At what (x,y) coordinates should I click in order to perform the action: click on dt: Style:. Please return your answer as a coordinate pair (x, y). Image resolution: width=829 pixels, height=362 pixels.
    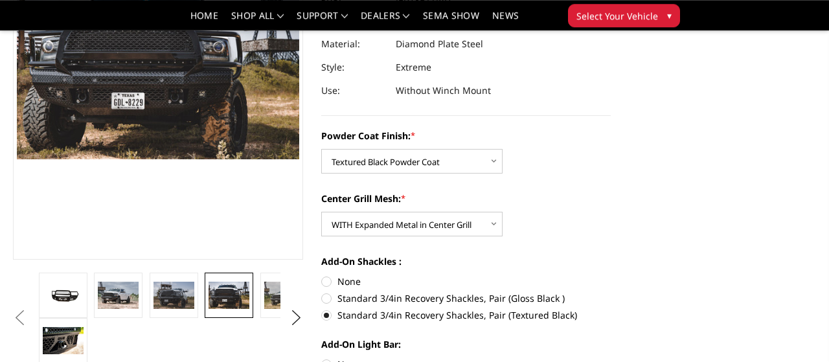
    Looking at the image, I should click on (354, 67).